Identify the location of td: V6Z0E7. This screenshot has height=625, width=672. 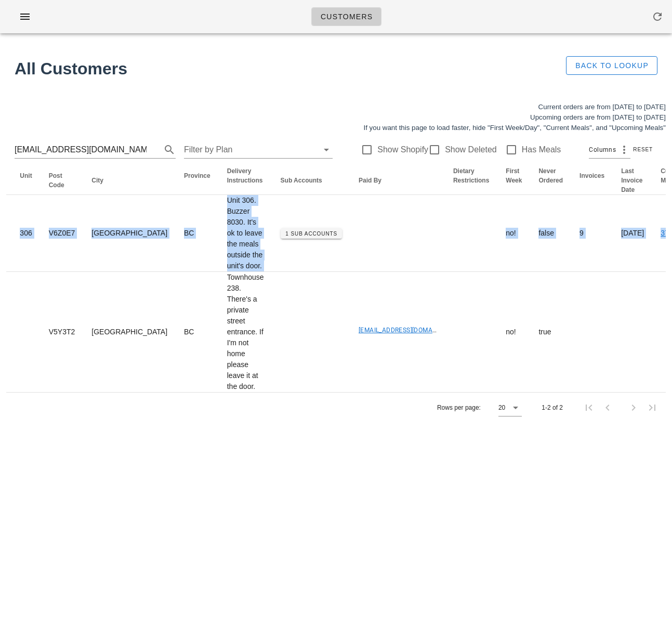
(62, 234).